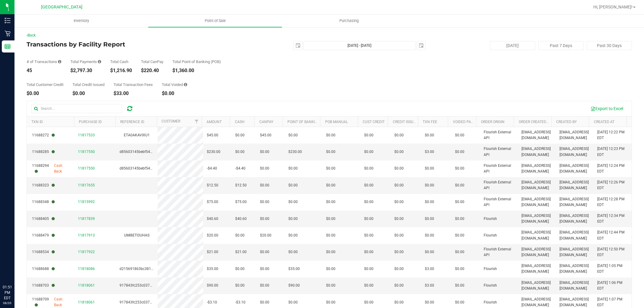 The image size is (644, 308). Describe the element at coordinates (405, 122) in the screenshot. I see `a: Credit Issued` at that location.